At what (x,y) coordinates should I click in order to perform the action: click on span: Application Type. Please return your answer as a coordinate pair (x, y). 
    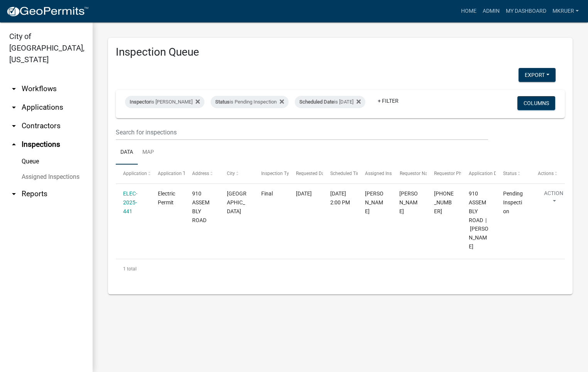
    Looking at the image, I should click on (175, 173).